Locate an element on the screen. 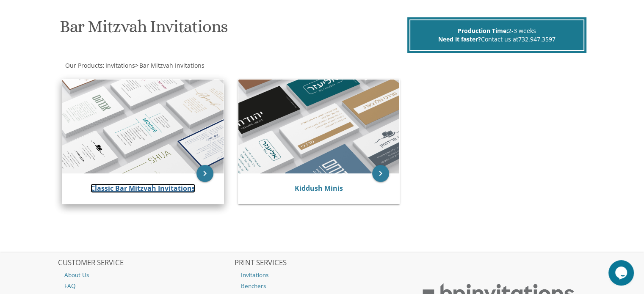  a: Our Products is located at coordinates (83, 65).